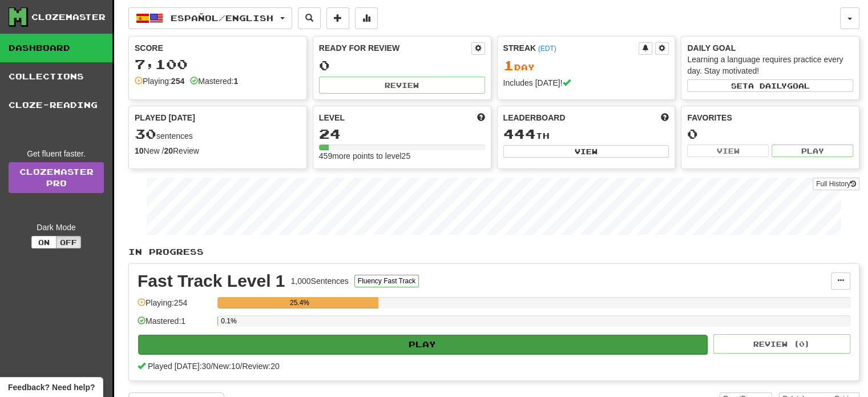  Describe the element at coordinates (767, 86) in the screenshot. I see `span: a daily` at that location.